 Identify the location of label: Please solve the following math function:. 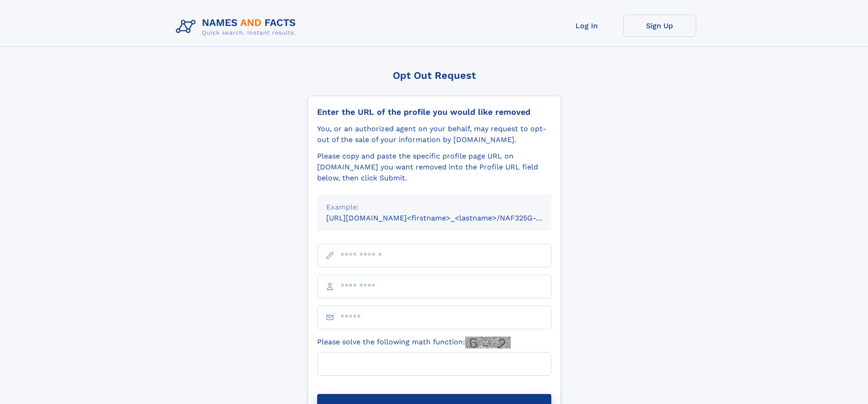
(414, 343).